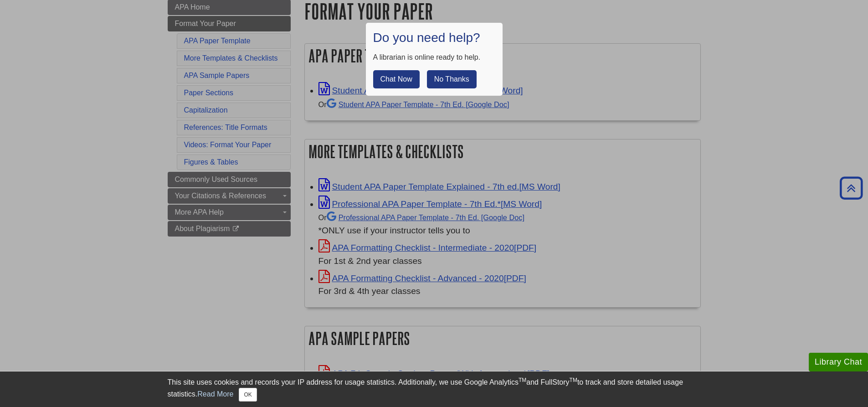 This screenshot has height=407, width=868. What do you see at coordinates (434, 389) in the screenshot?
I see `div: This site uses cookies and records your IP address for usage statistics. Additionally, we use Goo...` at bounding box center [434, 389].